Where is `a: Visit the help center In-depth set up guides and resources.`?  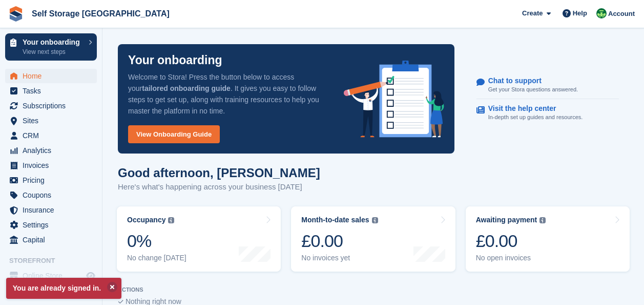
a: Visit the help center In-depth set up guides and resources. is located at coordinates (547, 112).